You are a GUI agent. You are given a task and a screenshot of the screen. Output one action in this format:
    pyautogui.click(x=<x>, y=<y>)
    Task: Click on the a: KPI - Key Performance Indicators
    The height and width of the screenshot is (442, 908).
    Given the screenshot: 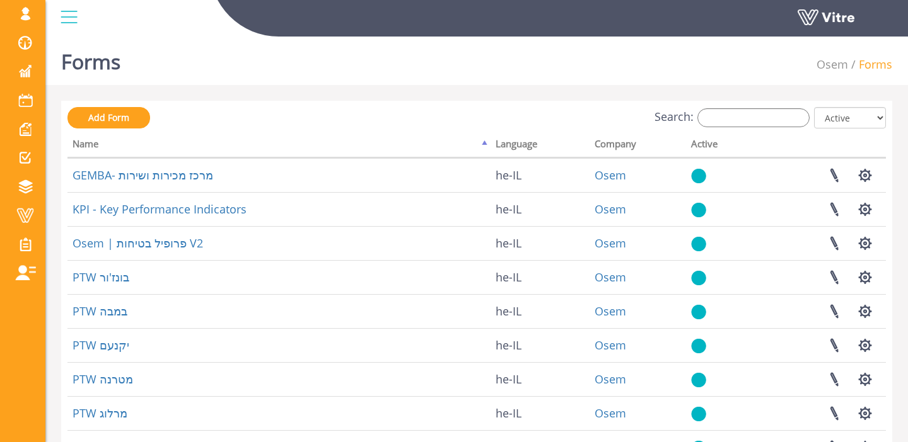 What is the action you would take?
    pyautogui.click(x=159, y=209)
    